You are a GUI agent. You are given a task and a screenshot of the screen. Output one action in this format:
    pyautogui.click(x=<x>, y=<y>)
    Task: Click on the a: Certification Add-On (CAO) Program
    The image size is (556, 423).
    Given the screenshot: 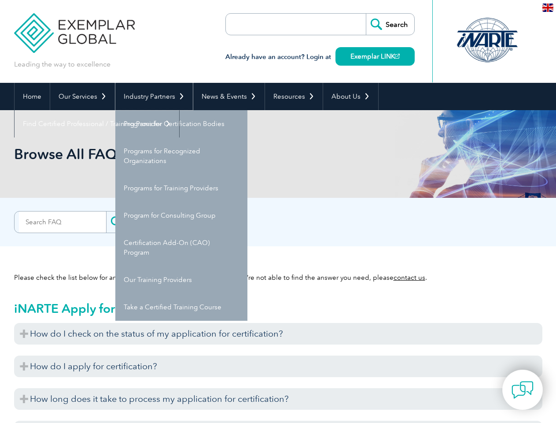 What is the action you would take?
    pyautogui.click(x=181, y=247)
    